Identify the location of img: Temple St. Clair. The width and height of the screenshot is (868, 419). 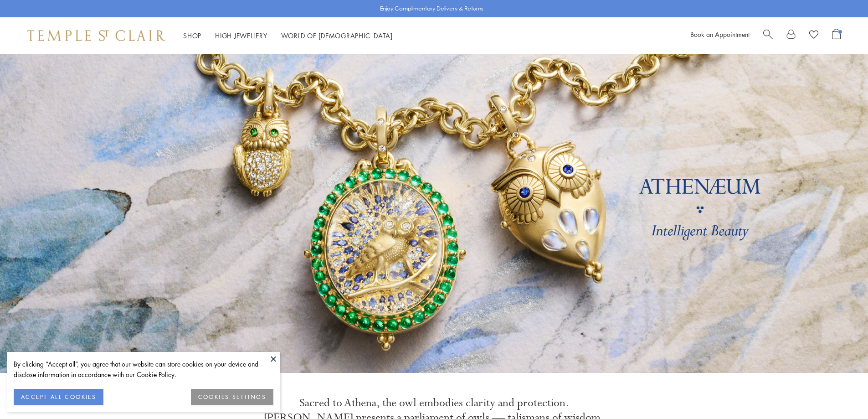
(96, 36).